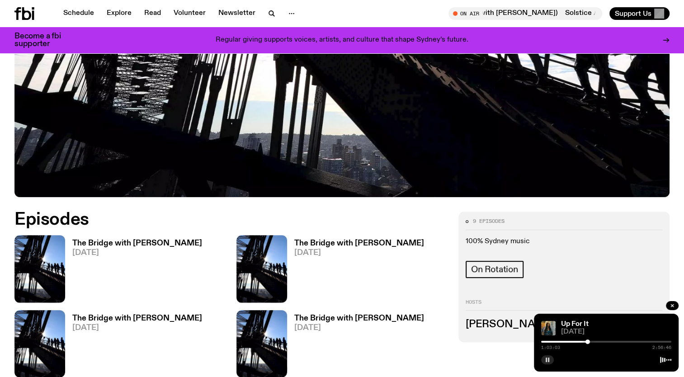  What do you see at coordinates (495, 269) in the screenshot?
I see `a: On Rotation` at bounding box center [495, 269].